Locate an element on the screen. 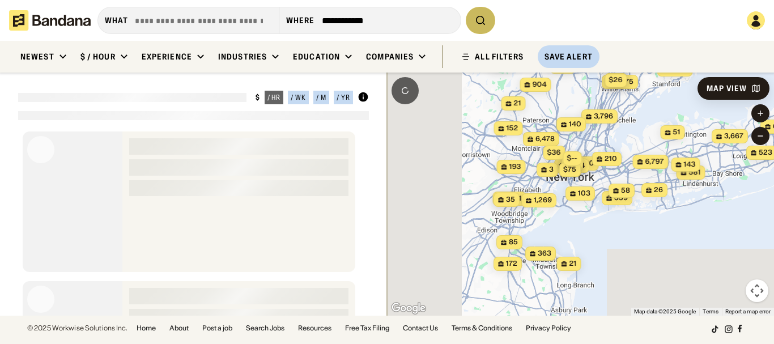 This screenshot has width=774, height=344. img: Bandana logotype is located at coordinates (50, 20).